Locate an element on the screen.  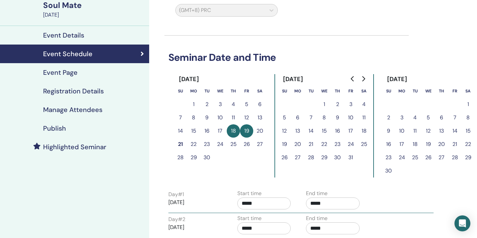
div: Open Intercom Messenger is located at coordinates (463, 223).